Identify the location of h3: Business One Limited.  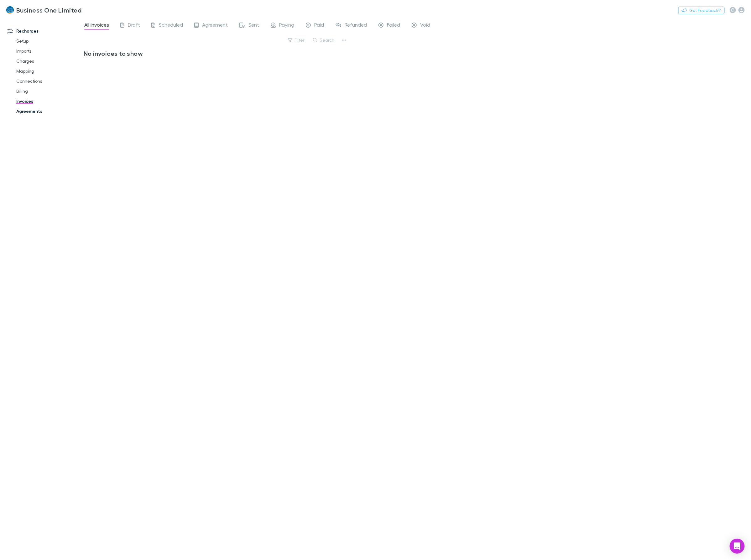
(49, 10).